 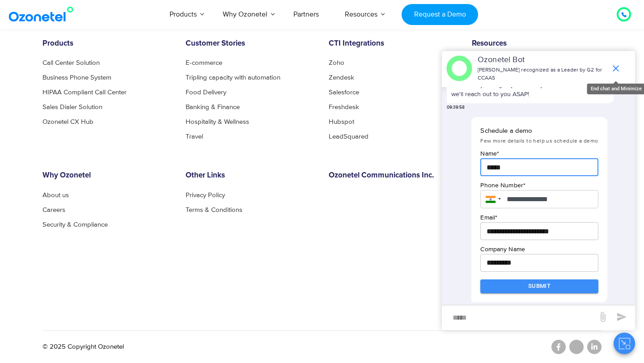 What do you see at coordinates (616, 69) in the screenshot?
I see `span: end chat or minimize` at bounding box center [616, 69].